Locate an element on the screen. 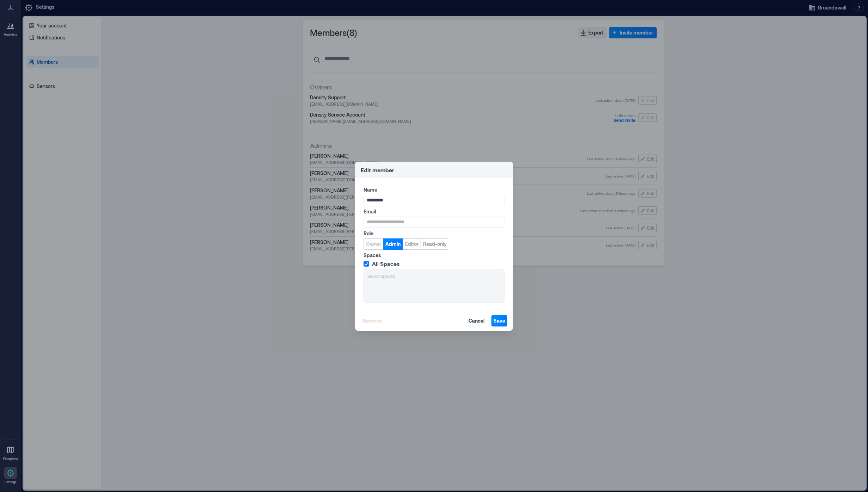 The height and width of the screenshot is (492, 868). button: Admin is located at coordinates (393, 245).